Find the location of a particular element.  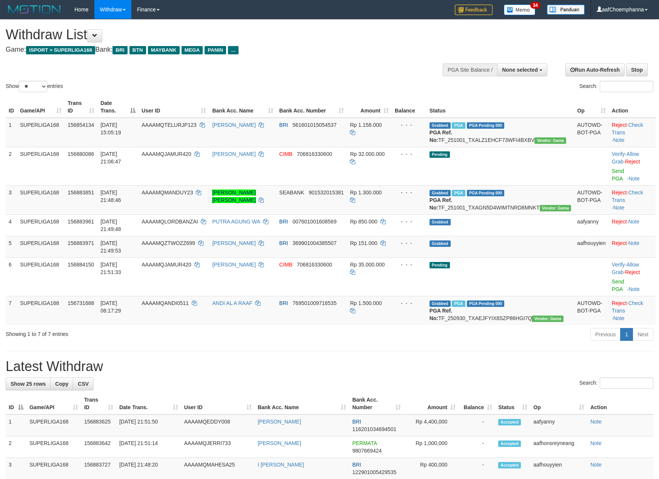

span: 156883971 is located at coordinates (81, 243).